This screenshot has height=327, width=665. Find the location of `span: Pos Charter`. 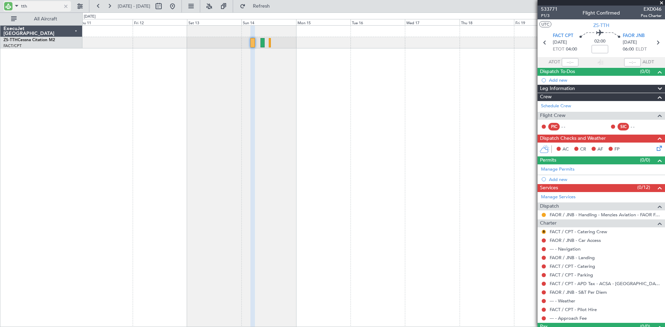

span: Pos Charter is located at coordinates (652, 16).